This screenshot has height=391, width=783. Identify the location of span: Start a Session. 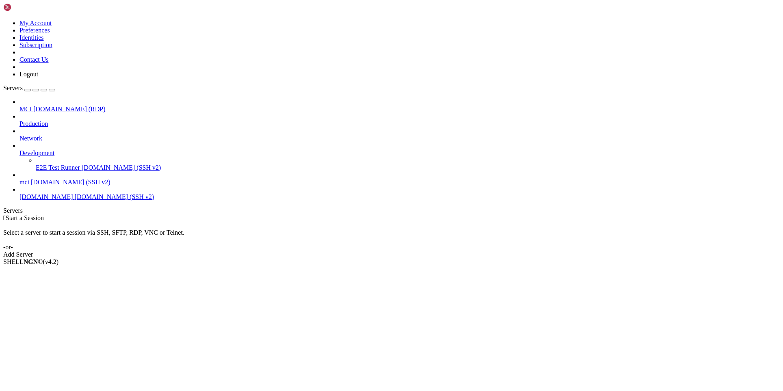
(25, 218).